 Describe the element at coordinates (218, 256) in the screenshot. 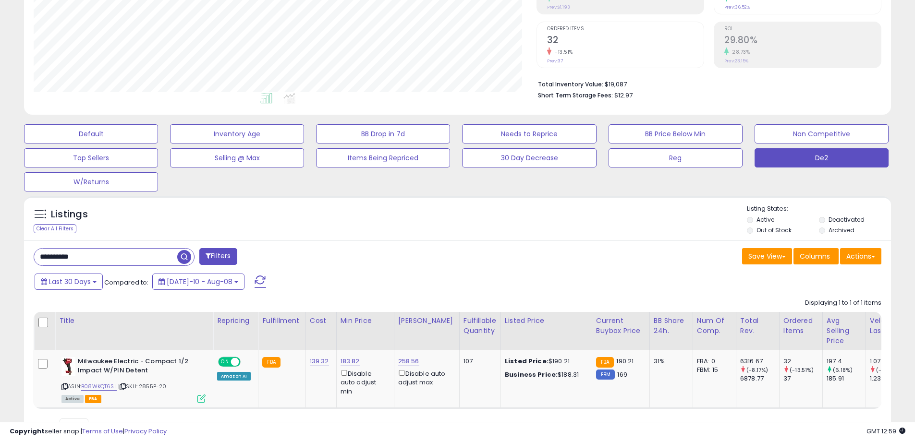

I see `button: Filters` at that location.